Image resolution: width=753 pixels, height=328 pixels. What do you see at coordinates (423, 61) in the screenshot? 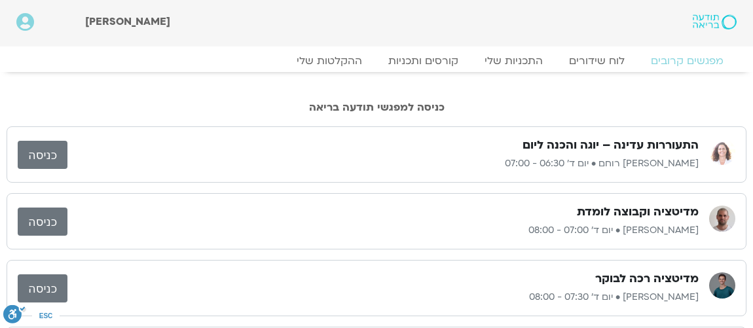
I see `a: קורסים ותכניות` at bounding box center [423, 61].